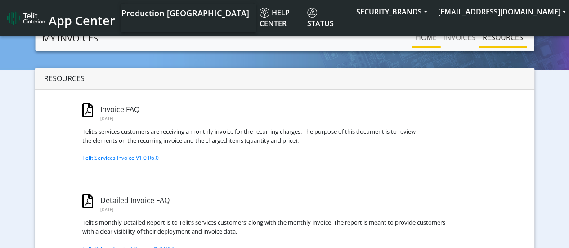 This screenshot has height=248, width=569. What do you see at coordinates (82, 20) in the screenshot?
I see `span: App Center` at bounding box center [82, 20].